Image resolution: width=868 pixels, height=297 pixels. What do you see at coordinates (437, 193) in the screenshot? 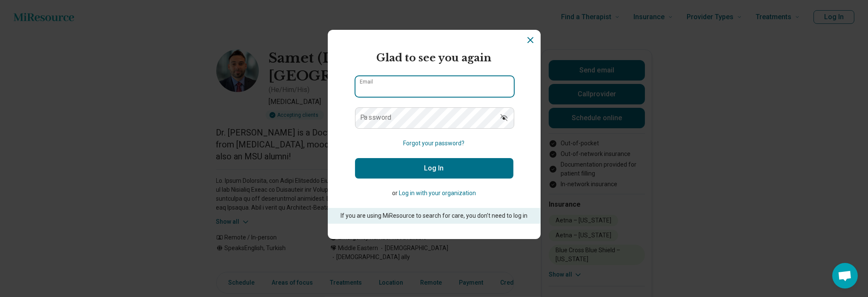
I see `button: Log in with your organization` at bounding box center [437, 193].